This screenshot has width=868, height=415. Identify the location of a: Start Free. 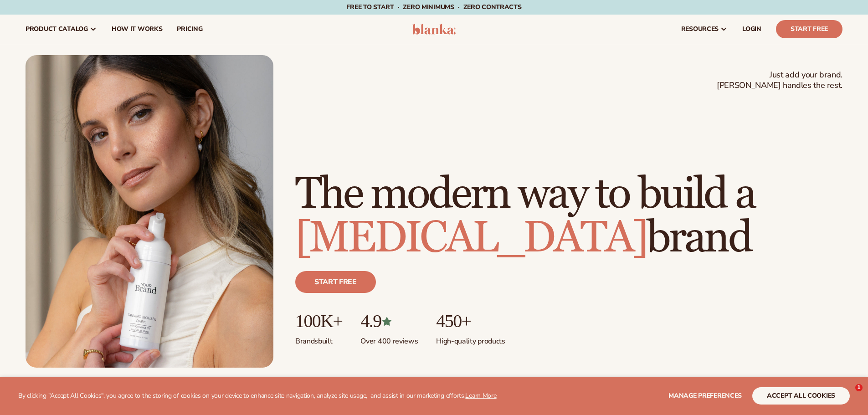
(809, 29).